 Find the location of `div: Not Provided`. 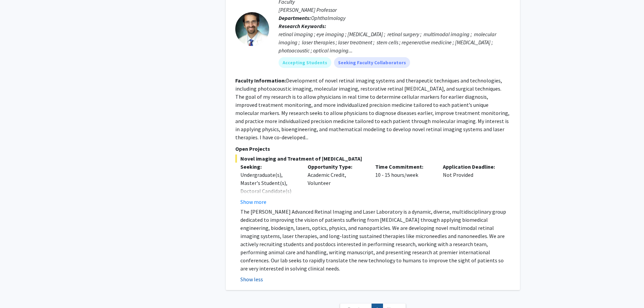

div: Not Provided is located at coordinates (471, 184).